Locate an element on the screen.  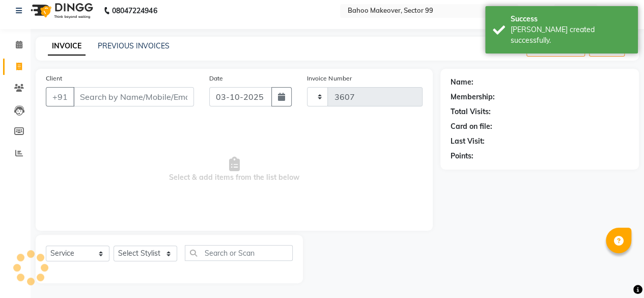
input: Search or Scan is located at coordinates (239, 253).